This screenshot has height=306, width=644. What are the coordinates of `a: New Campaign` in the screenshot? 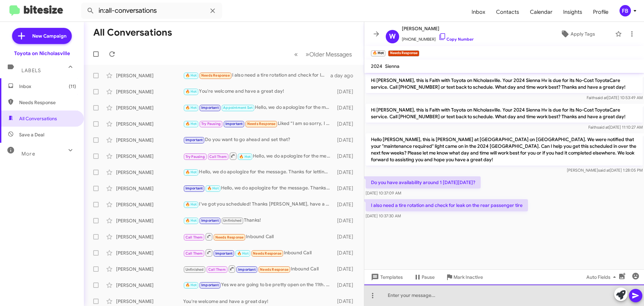 It's located at (42, 36).